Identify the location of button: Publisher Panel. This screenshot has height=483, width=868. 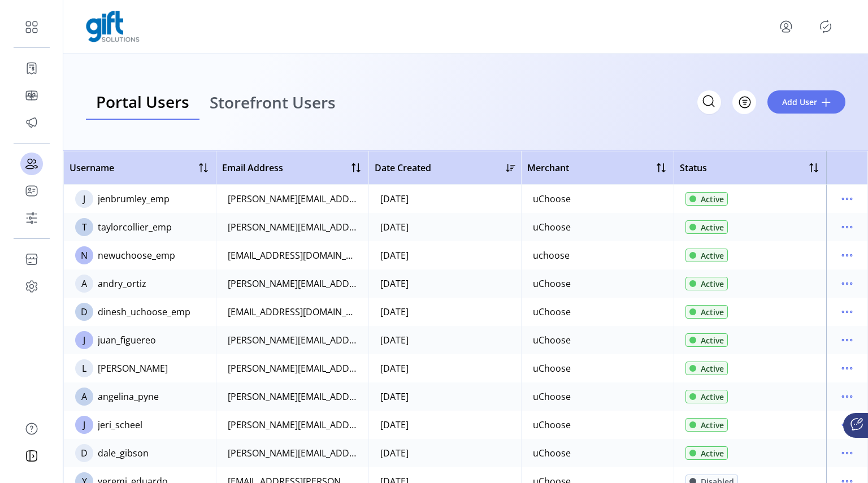
(825, 27).